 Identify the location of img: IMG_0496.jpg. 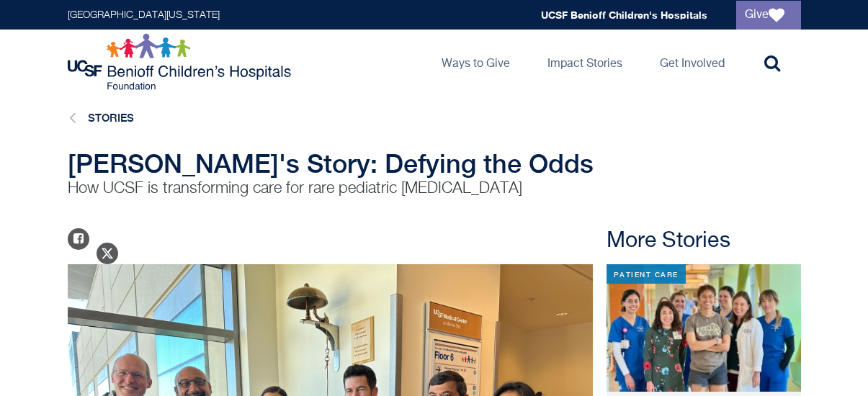
(703, 328).